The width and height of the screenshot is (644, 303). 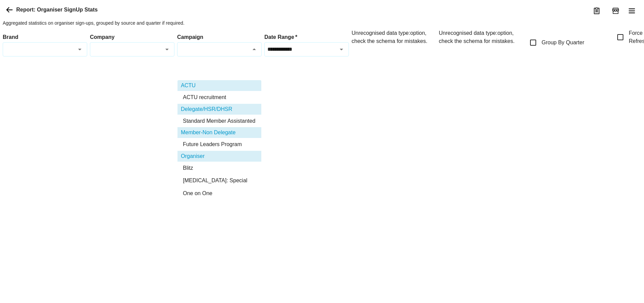 What do you see at coordinates (220, 210) in the screenshot?
I see `li: Standard Organiser Inductions` at bounding box center [220, 210].